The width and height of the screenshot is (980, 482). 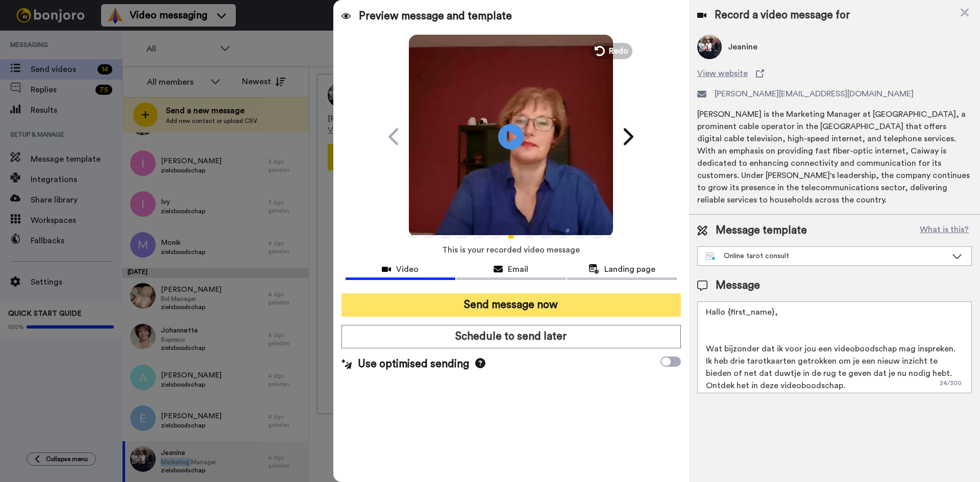 I want to click on button: Send message now, so click(x=511, y=305).